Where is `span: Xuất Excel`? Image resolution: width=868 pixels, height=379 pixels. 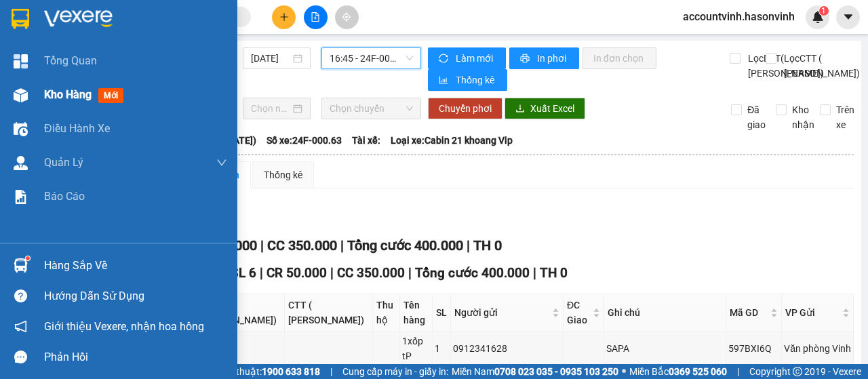 span: Xuất Excel is located at coordinates (552, 108).